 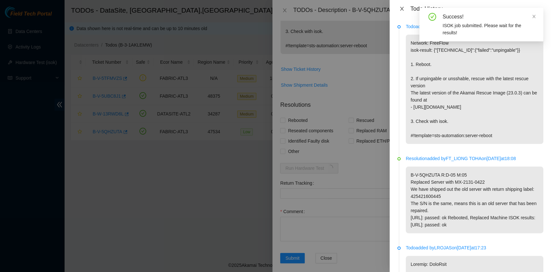 I want to click on div: Success!, so click(x=489, y=17).